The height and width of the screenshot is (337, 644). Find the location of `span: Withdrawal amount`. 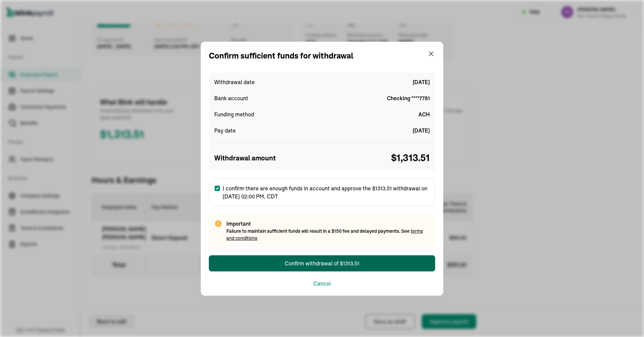

span: Withdrawal amount is located at coordinates (245, 158).